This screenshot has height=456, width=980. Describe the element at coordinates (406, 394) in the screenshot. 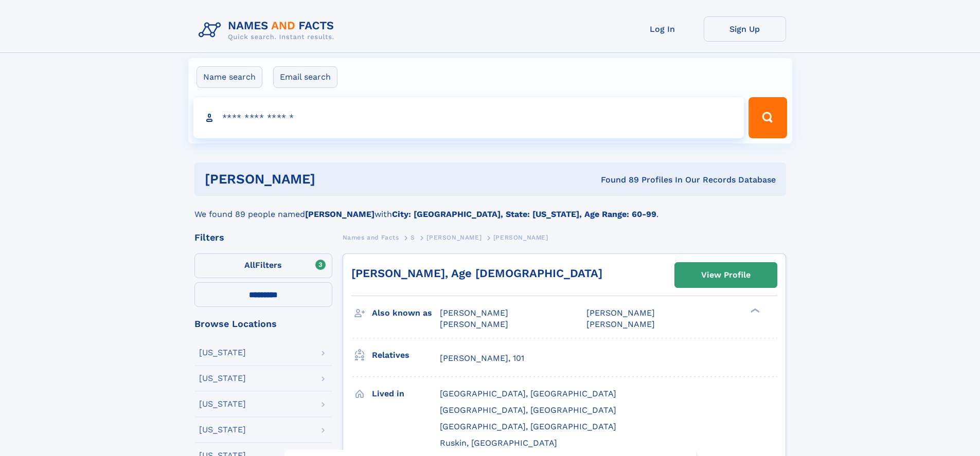

I see `h3: Lived in` at that location.